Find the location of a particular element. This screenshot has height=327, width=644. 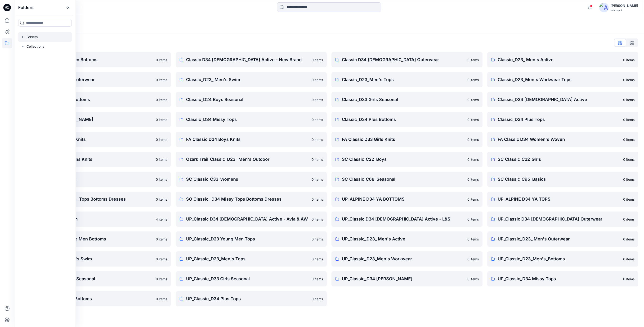

a: FA Classic D34 Women's Woven0 items is located at coordinates (563, 139).